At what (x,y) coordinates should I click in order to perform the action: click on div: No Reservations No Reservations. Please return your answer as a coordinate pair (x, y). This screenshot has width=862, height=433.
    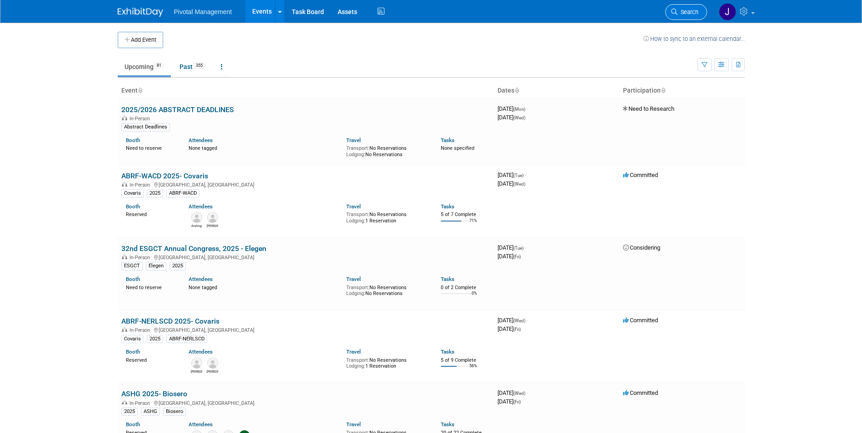
    Looking at the image, I should click on (387, 290).